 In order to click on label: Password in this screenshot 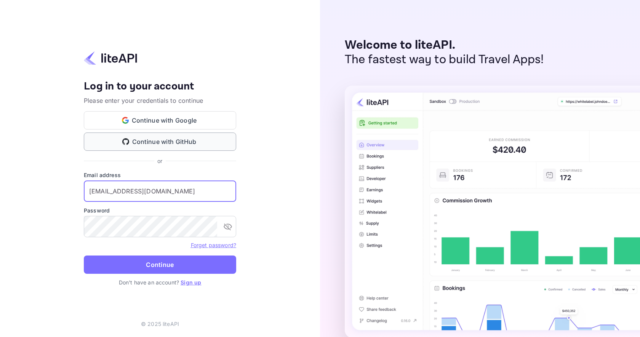, I will do `click(160, 210)`.